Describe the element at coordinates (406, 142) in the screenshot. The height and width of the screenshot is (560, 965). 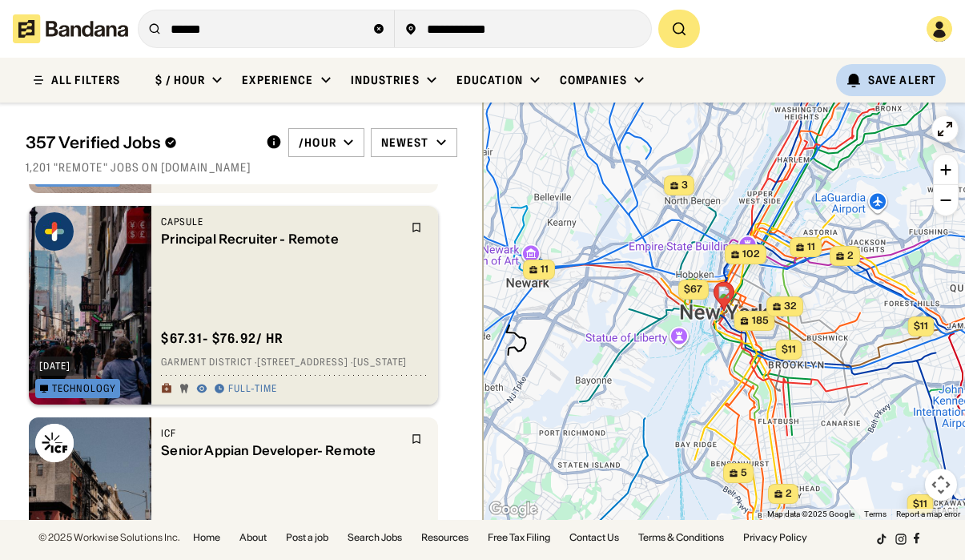
I see `div: Newest` at that location.